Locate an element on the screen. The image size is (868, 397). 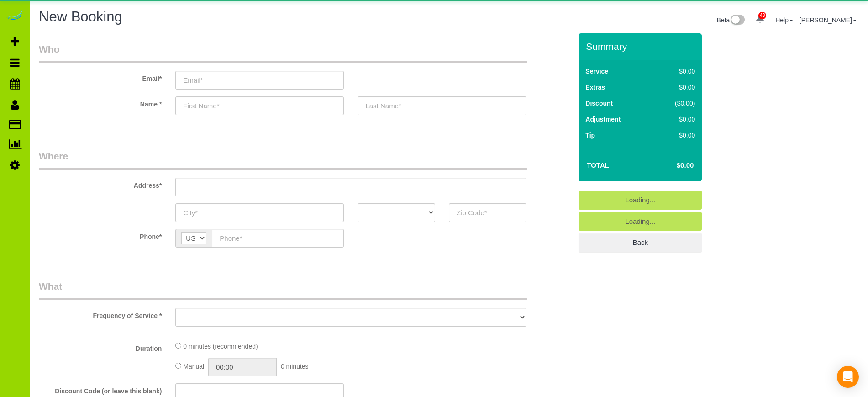
label: Email* is located at coordinates (100, 77).